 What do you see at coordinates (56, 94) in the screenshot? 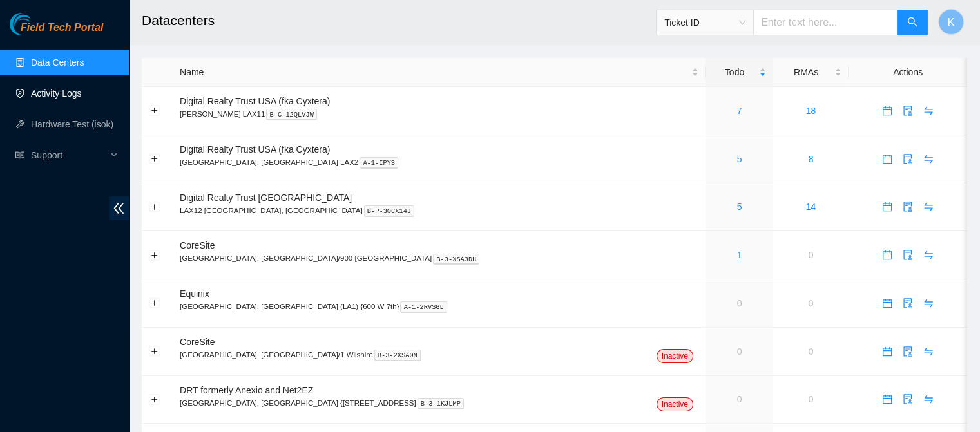
I see `a: Activity Logs` at bounding box center [56, 94].